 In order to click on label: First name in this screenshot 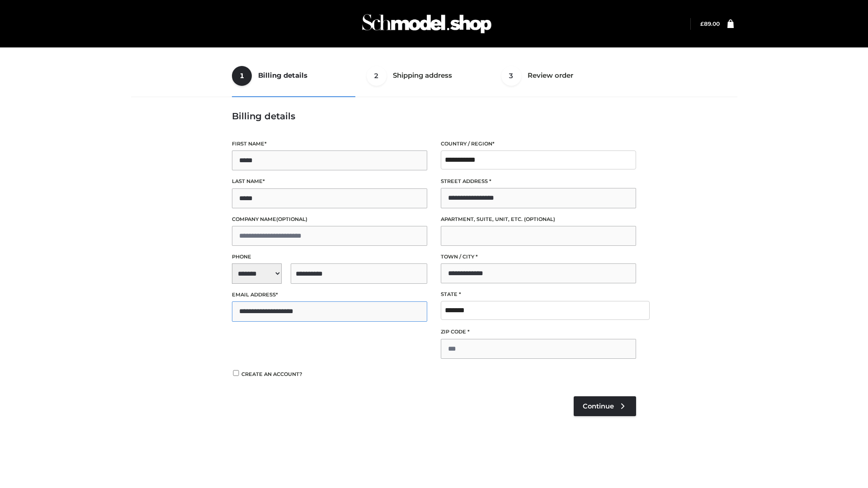, I will do `click(330, 144)`.